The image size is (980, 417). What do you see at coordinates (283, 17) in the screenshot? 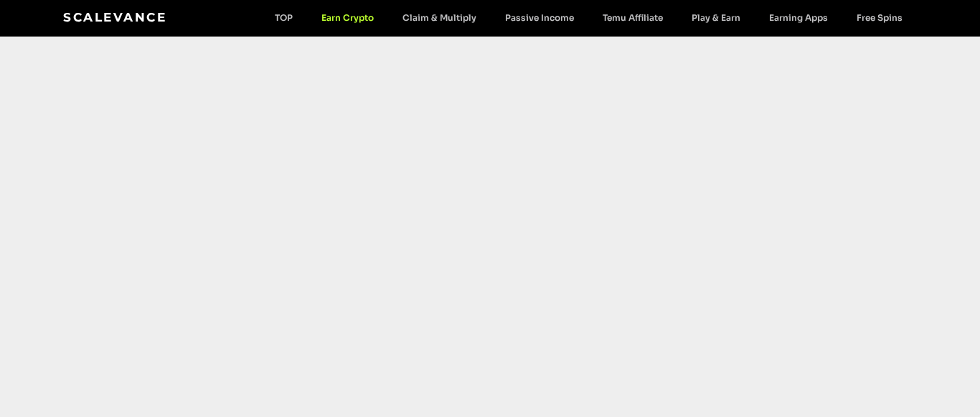
I see `a: TOP` at bounding box center [283, 17].